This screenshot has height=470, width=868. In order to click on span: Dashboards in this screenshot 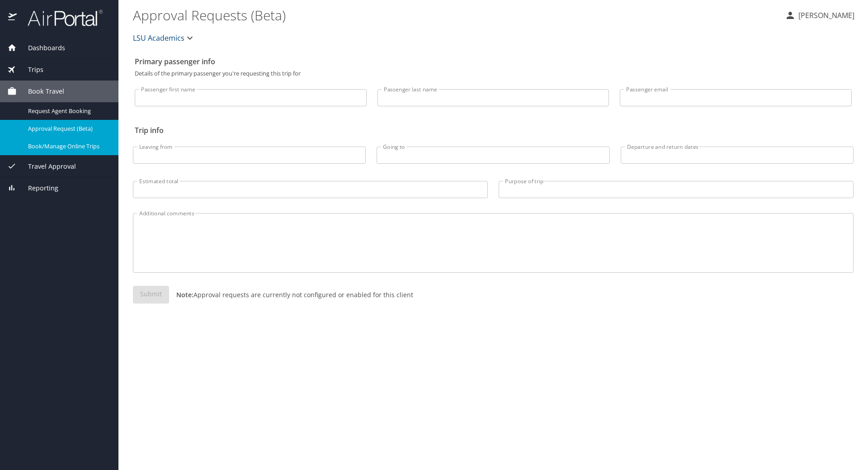, I will do `click(41, 48)`.